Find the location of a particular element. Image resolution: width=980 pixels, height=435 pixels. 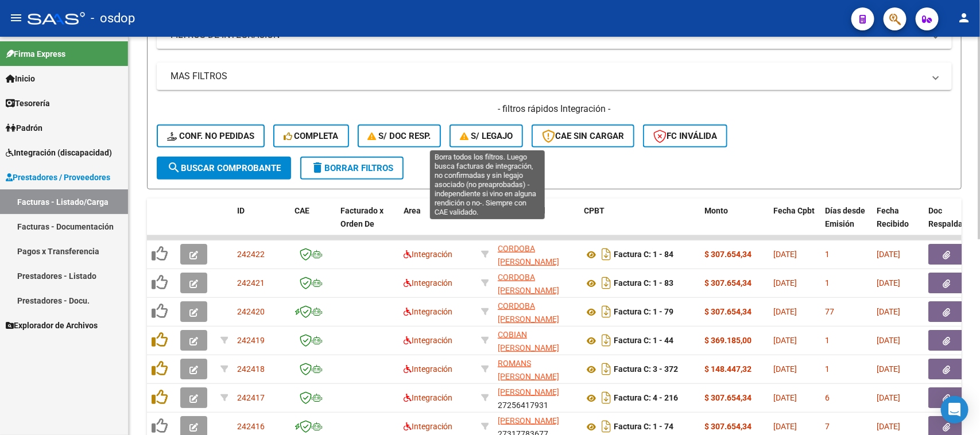

mat-expansion-panel-header: MAS FILTROS is located at coordinates (554, 76).